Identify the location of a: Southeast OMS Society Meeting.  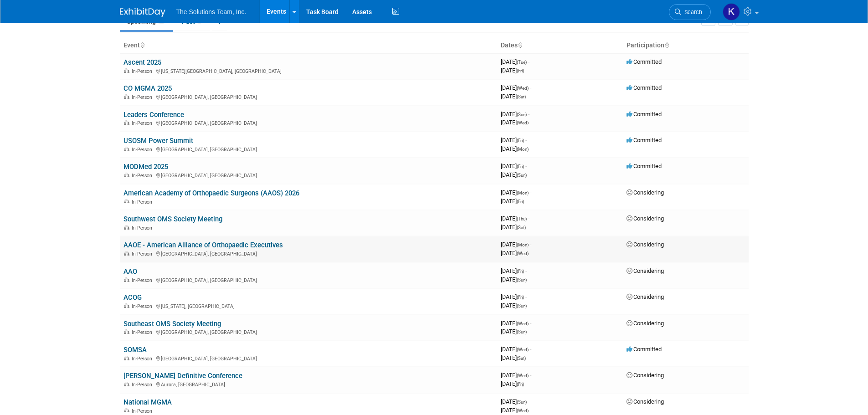
(172, 324).